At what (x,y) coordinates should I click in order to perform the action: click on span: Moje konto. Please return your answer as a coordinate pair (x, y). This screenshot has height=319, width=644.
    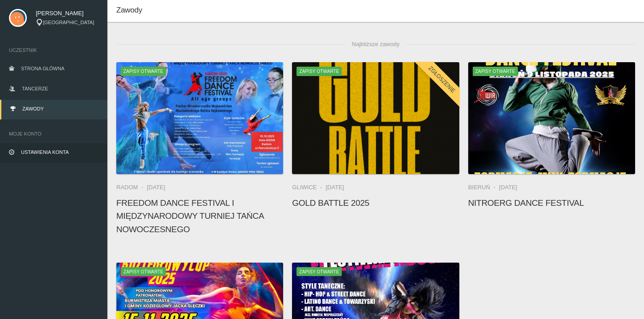
    Looking at the image, I should click on (54, 134).